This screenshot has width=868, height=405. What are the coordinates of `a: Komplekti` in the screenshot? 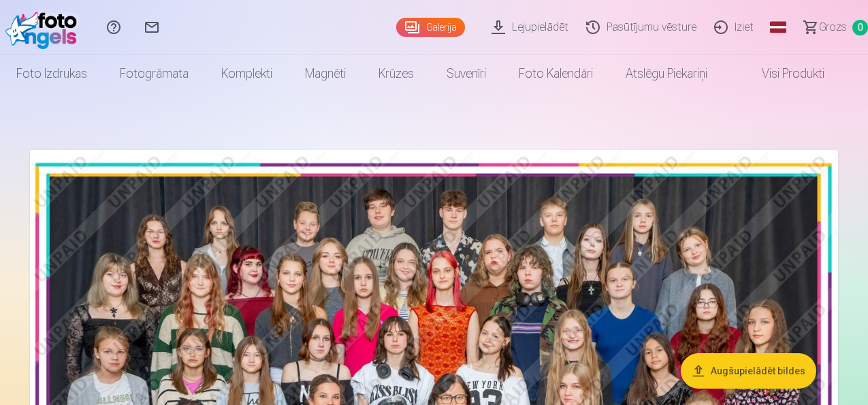 It's located at (247, 73).